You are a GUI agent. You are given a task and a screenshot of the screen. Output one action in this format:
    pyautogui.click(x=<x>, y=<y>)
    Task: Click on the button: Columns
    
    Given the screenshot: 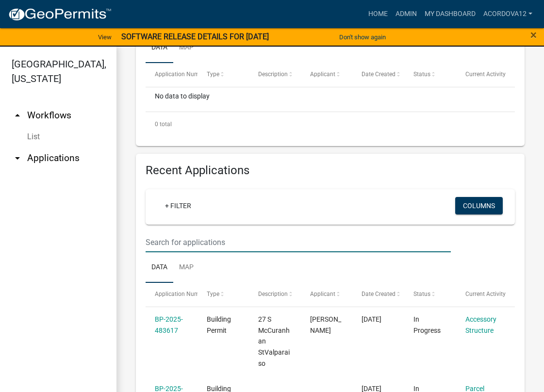 What is the action you would take?
    pyautogui.click(x=479, y=206)
    